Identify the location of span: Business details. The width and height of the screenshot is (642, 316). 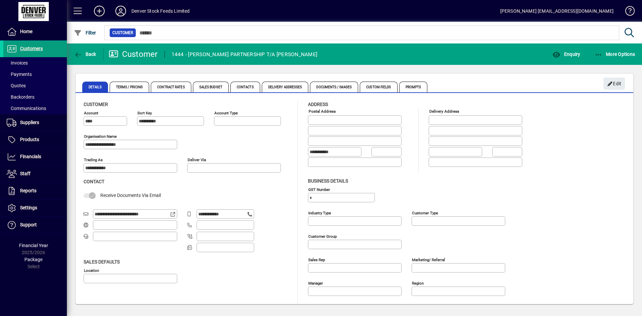
(328, 181).